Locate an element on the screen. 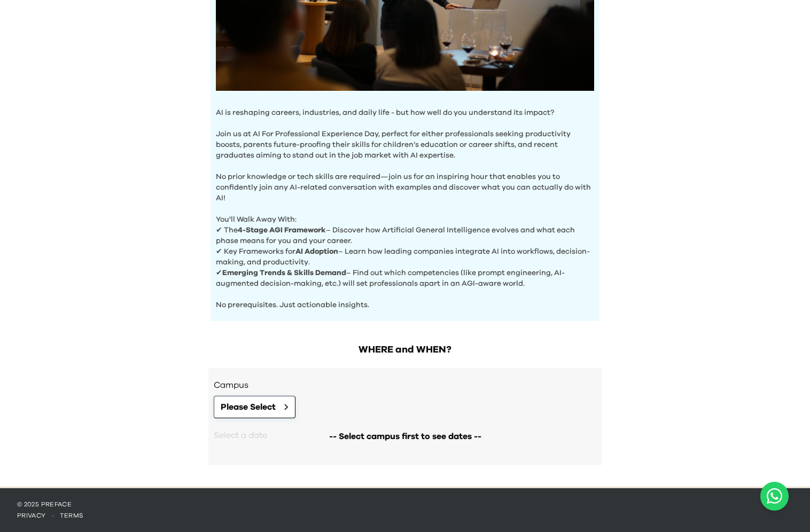 The image size is (810, 532). b: AI Adoption is located at coordinates (317, 251).